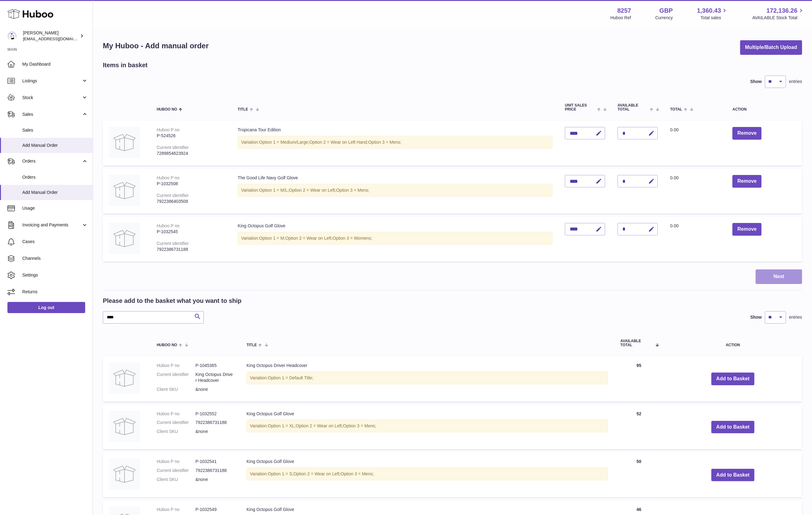  I want to click on span: Unit Sales Price, so click(580, 107).